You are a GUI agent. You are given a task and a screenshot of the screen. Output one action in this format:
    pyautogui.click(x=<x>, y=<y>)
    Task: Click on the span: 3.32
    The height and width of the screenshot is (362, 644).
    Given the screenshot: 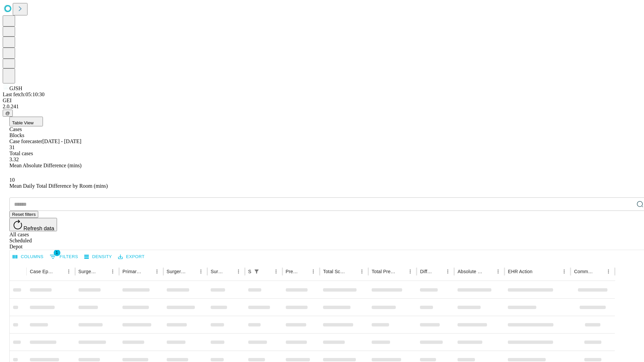 What is the action you would take?
    pyautogui.click(x=14, y=159)
    